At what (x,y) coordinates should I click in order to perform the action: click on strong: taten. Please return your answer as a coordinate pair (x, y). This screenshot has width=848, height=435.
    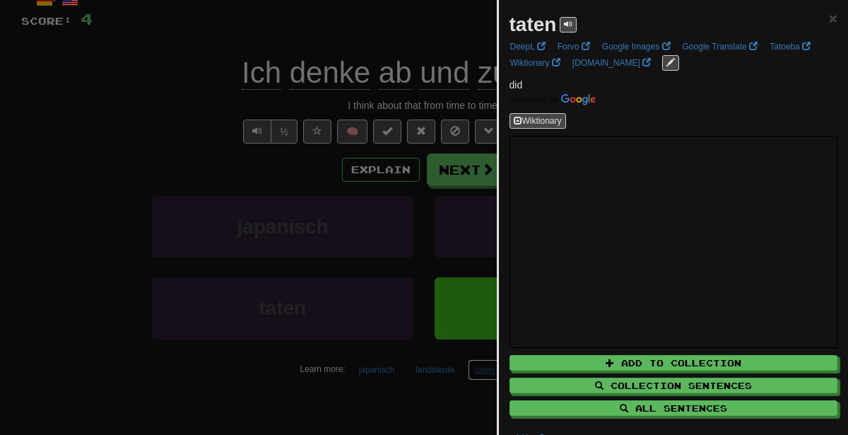
    Looking at the image, I should click on (533, 24).